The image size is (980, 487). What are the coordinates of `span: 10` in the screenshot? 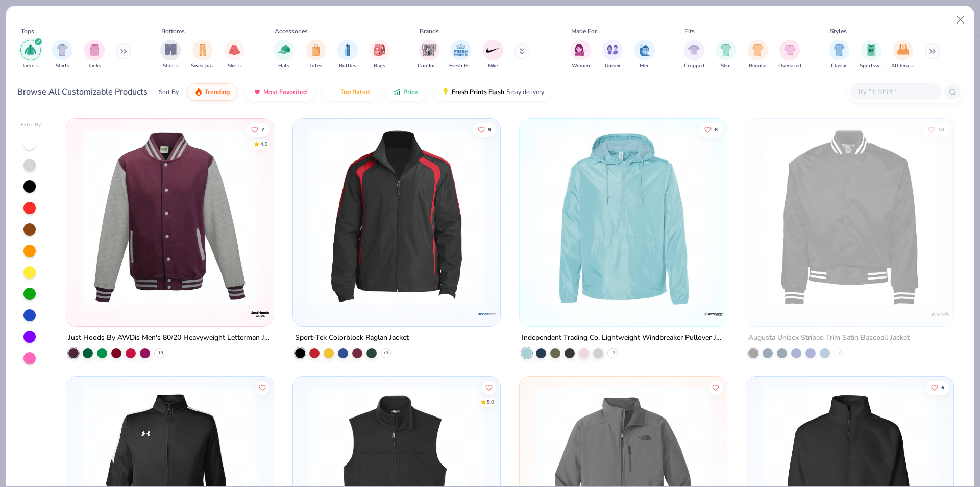 It's located at (942, 129).